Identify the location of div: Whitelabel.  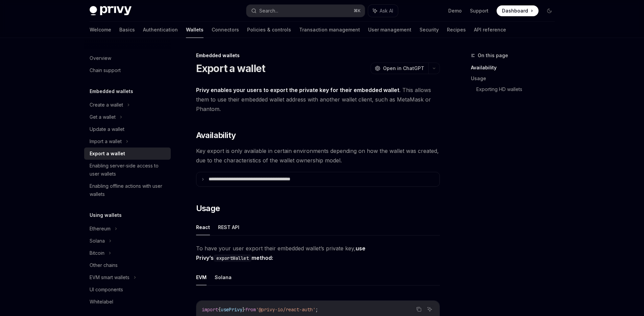
(101, 302).